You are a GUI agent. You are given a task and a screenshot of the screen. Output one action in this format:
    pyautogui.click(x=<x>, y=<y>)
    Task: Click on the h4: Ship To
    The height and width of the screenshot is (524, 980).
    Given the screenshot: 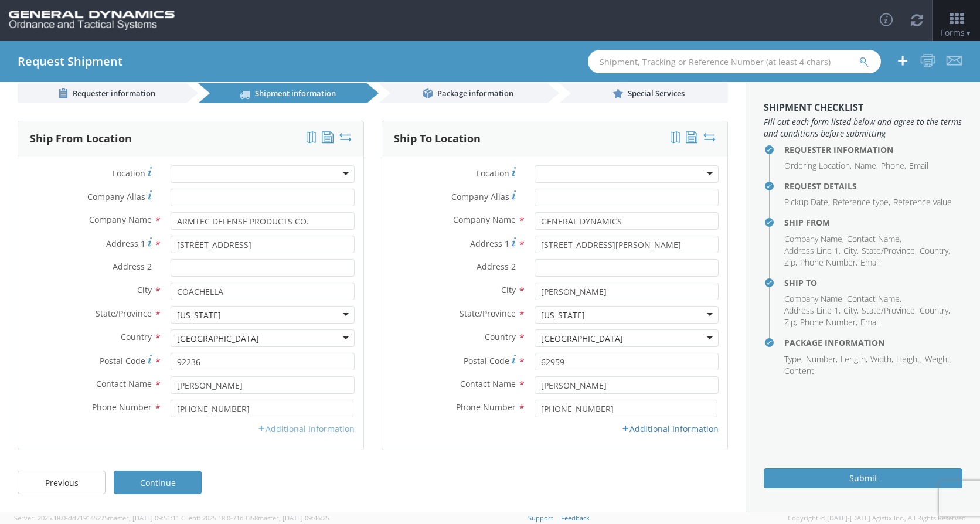 What is the action you would take?
    pyautogui.click(x=873, y=282)
    